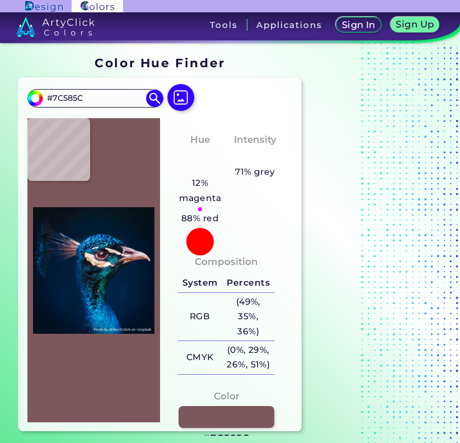  I want to click on h5: (49%, 35%, 36%), so click(248, 316).